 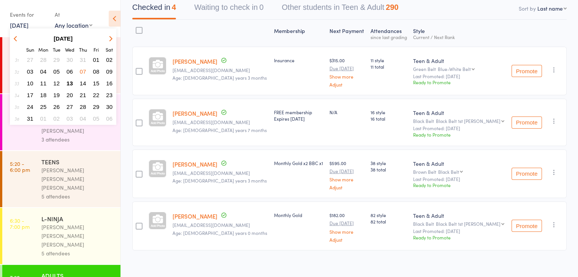 What do you see at coordinates (30, 107) in the screenshot?
I see `button: 24` at bounding box center [30, 107].